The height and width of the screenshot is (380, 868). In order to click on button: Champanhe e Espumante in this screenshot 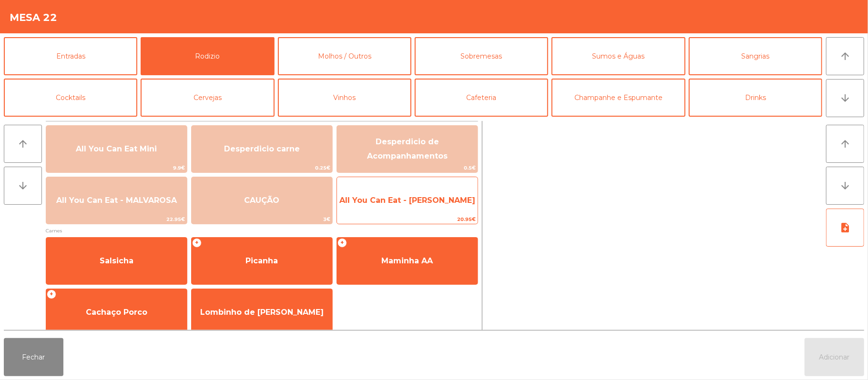, I will do `click(618, 98)`.